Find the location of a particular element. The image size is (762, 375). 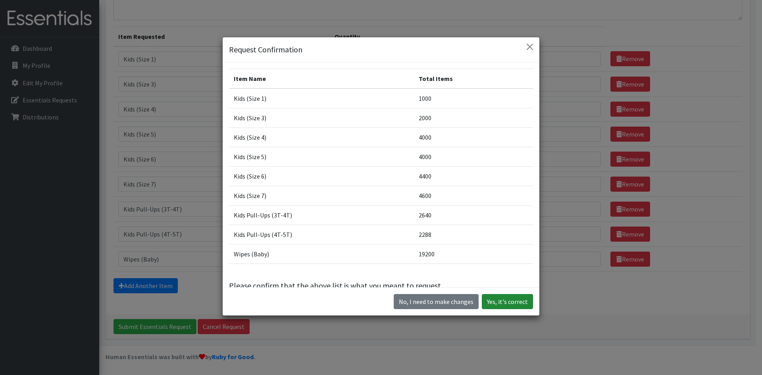

td: Kids (Size 7) is located at coordinates (321, 196).